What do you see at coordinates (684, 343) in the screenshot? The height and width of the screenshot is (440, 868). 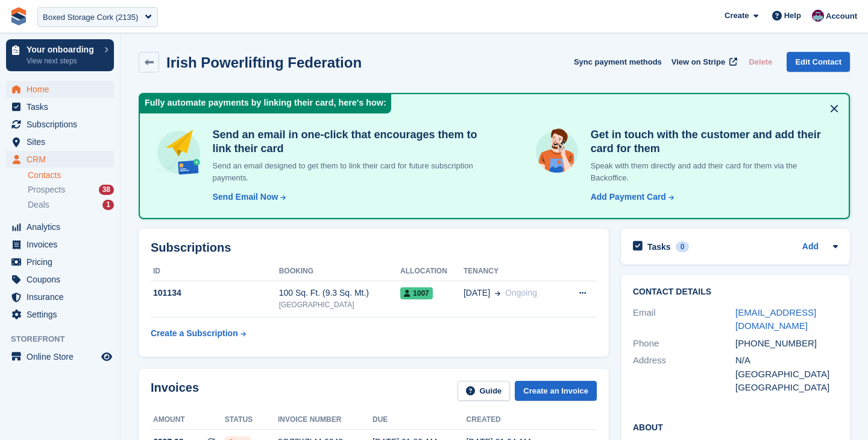 I see `div: Phone` at bounding box center [684, 343].